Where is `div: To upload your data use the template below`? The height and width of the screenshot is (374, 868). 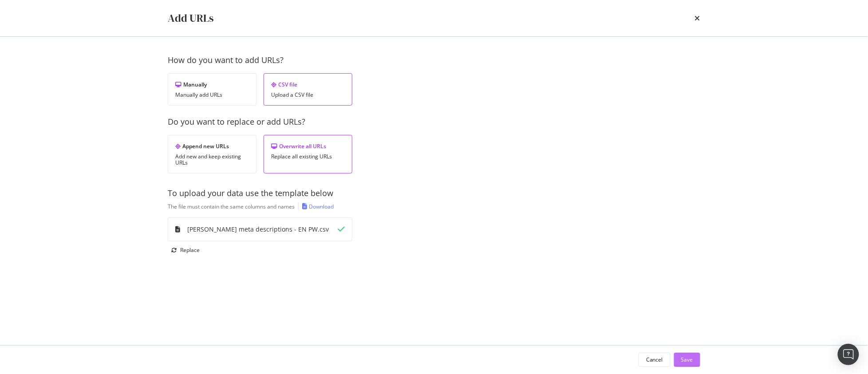
div: To upload your data use the template below is located at coordinates (434, 193).